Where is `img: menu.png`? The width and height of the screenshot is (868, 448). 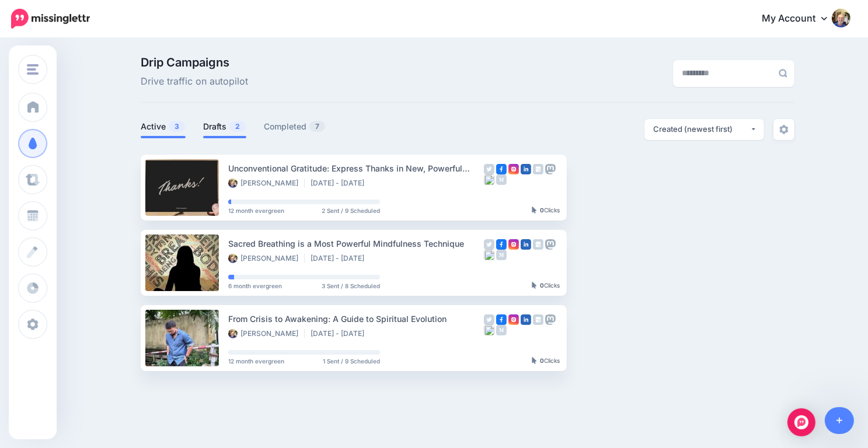
img: menu.png is located at coordinates (32, 70).